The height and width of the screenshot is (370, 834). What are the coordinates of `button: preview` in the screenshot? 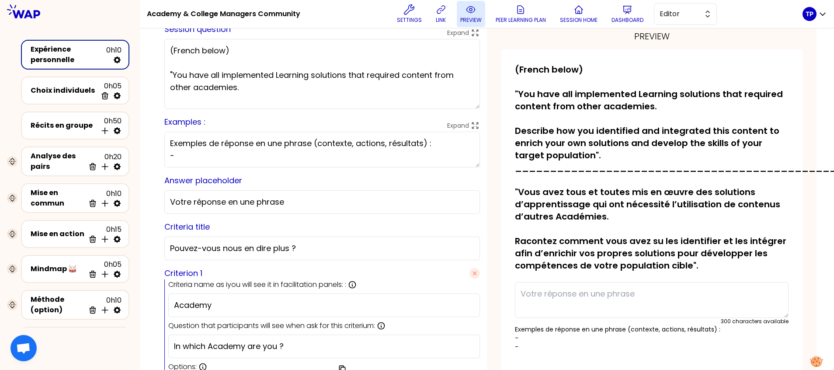 It's located at (471, 14).